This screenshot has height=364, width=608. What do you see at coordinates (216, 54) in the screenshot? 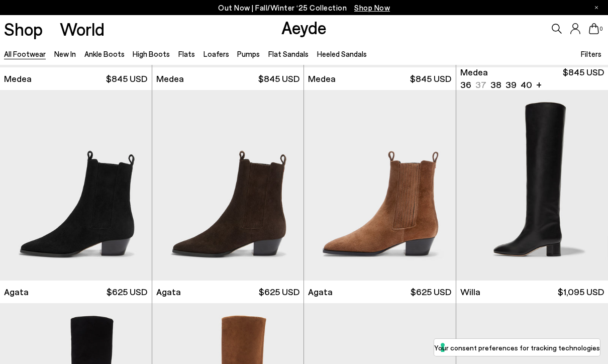
I see `a: Loafers` at bounding box center [216, 54].